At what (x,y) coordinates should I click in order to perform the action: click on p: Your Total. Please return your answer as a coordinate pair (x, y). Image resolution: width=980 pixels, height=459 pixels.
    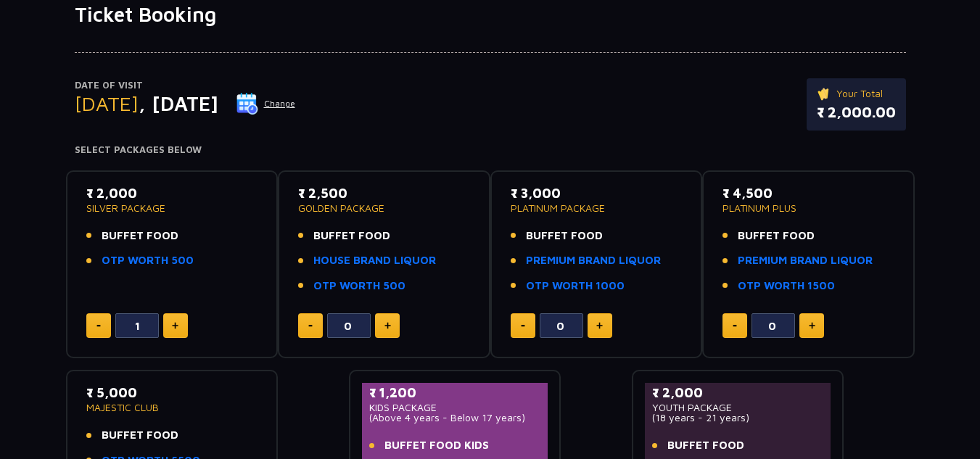
    Looking at the image, I should click on (856, 93).